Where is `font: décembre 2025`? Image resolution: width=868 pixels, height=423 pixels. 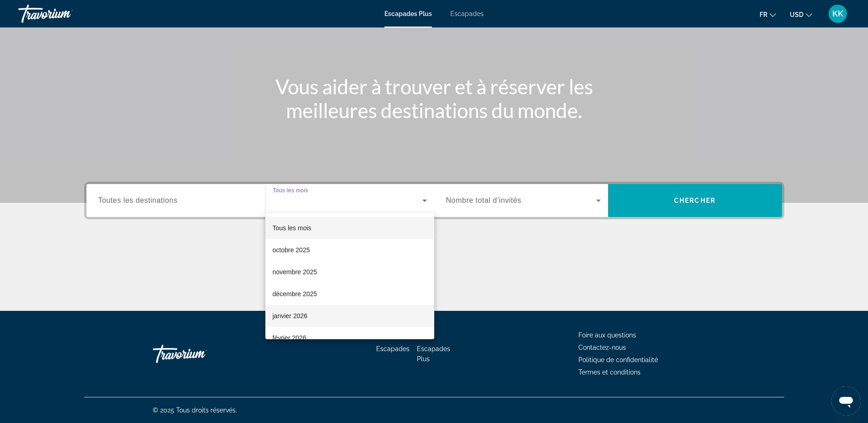
font: décembre 2025 is located at coordinates (295, 294).